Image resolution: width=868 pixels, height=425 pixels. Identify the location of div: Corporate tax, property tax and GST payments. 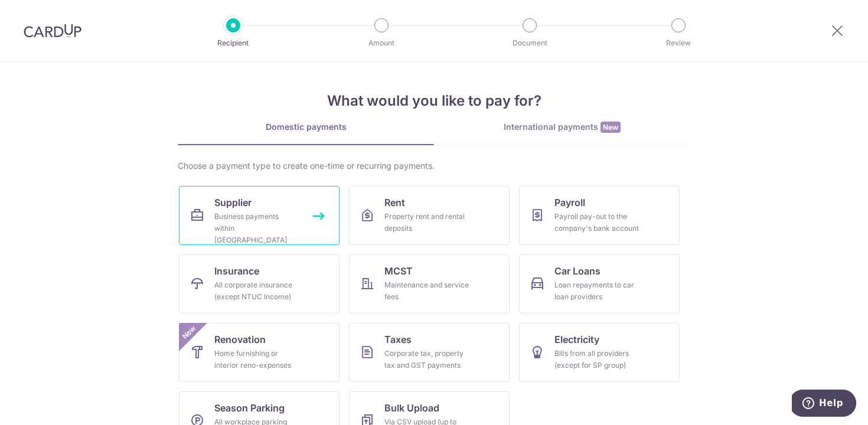
(427, 359).